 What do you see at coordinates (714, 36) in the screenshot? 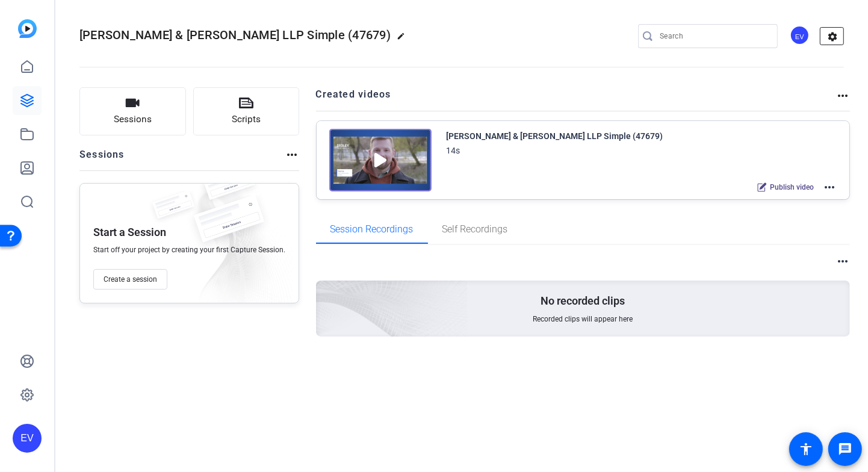
I see `input: Search` at bounding box center [714, 36].